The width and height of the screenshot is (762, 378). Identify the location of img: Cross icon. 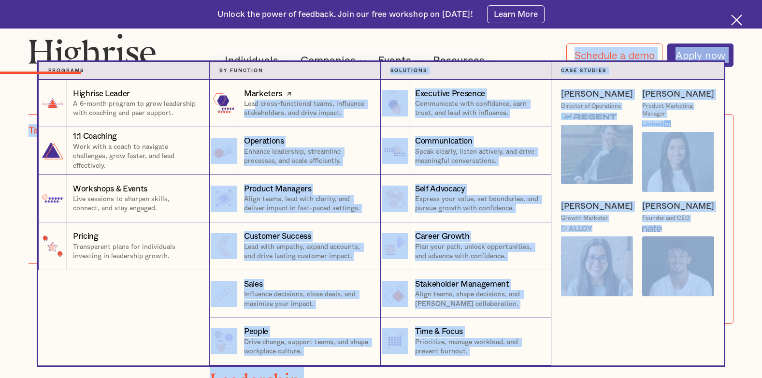
(737, 20).